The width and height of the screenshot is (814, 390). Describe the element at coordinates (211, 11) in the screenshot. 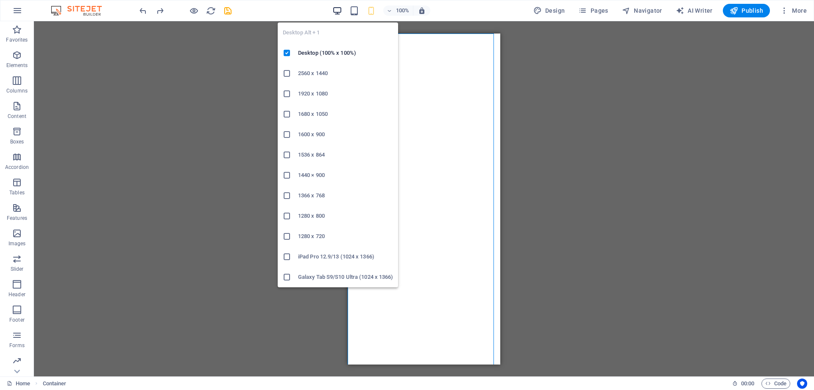

I see `i: Reload page` at that location.